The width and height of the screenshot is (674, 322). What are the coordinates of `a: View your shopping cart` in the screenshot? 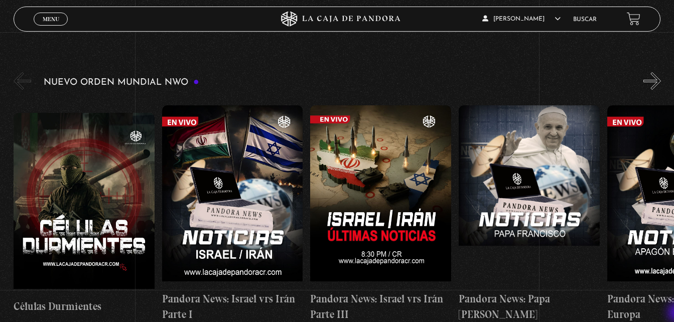 It's located at (633, 19).